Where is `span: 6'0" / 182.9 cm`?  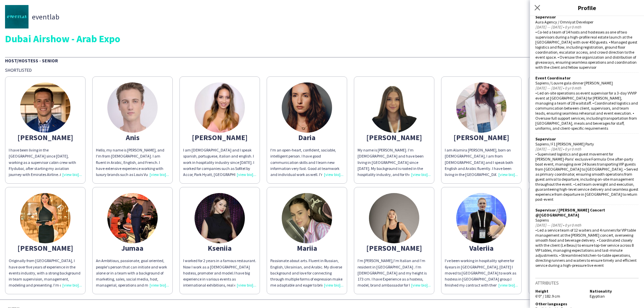 span: 6'0" / 182.9 cm is located at coordinates (547, 296).